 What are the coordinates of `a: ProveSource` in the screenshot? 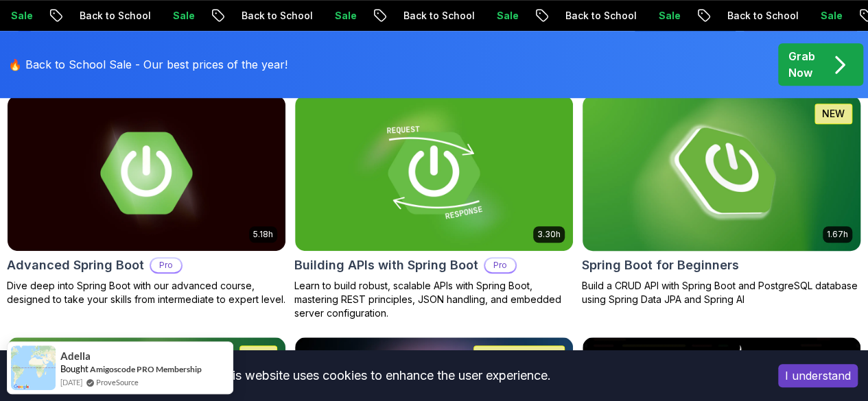 It's located at (117, 381).